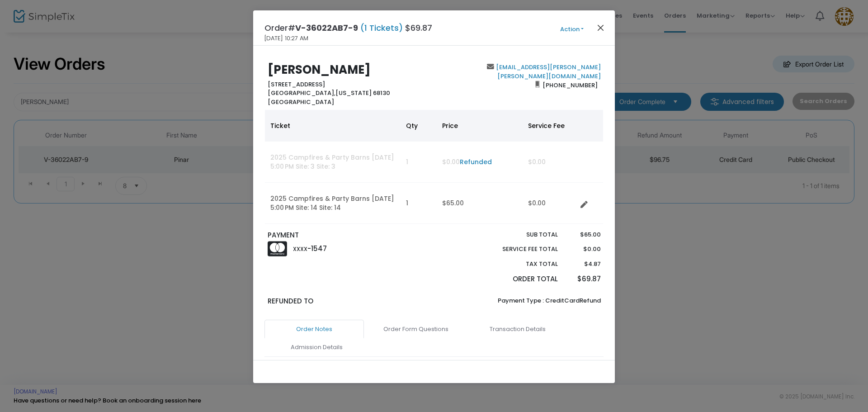 The height and width of the screenshot is (412, 868). Describe the element at coordinates (480, 203) in the screenshot. I see `td: $65.00` at that location.